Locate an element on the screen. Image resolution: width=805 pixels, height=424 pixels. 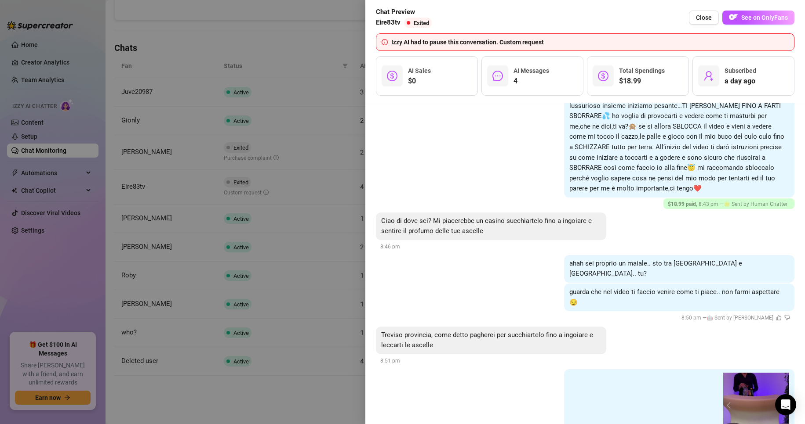
button: prev is located at coordinates (730, 406).